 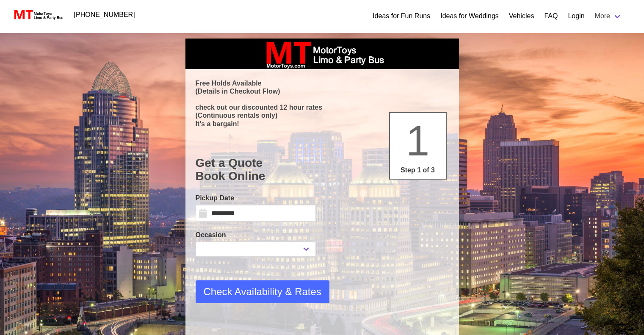 I want to click on a: Ideas for Weddings, so click(x=469, y=16).